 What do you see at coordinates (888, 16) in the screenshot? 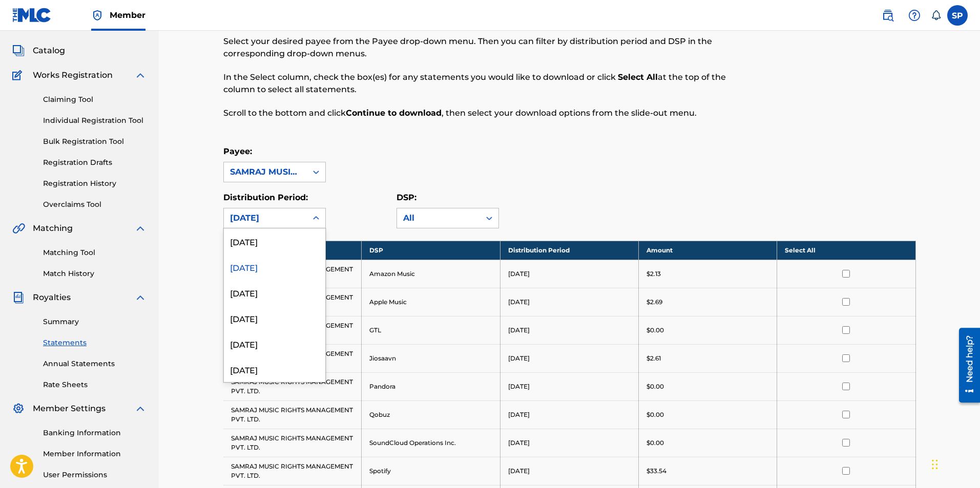
I see `a: Public Search` at bounding box center [888, 16].